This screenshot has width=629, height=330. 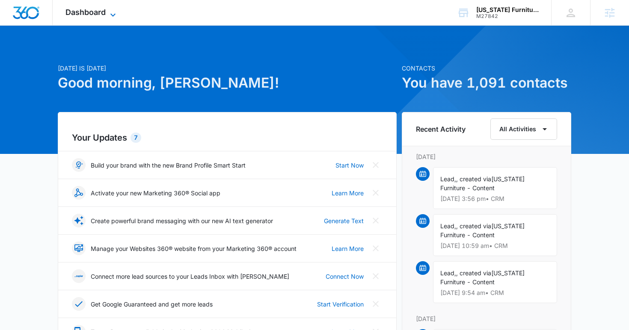 I want to click on a: Generate Text, so click(x=344, y=221).